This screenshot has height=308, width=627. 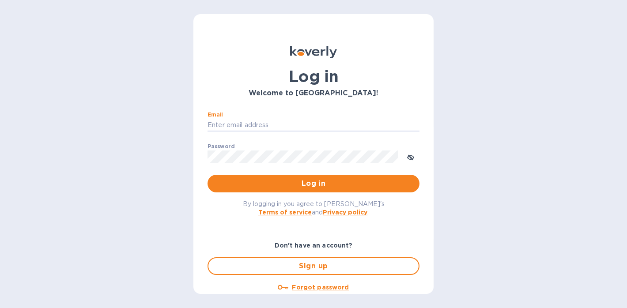 I want to click on span: Sign up, so click(x=314, y=266).